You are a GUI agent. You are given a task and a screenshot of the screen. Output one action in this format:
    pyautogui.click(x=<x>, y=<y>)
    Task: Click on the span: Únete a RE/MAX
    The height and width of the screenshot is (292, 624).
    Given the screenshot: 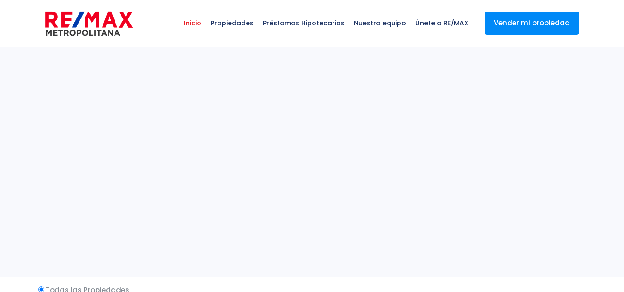 What is the action you would take?
    pyautogui.click(x=442, y=23)
    